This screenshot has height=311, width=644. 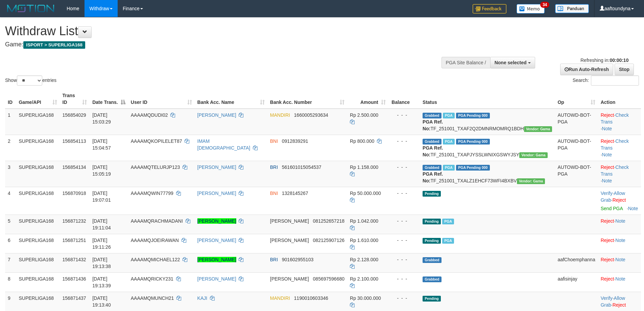 I want to click on td: AUTOWD-BOT-PGA, so click(x=576, y=122).